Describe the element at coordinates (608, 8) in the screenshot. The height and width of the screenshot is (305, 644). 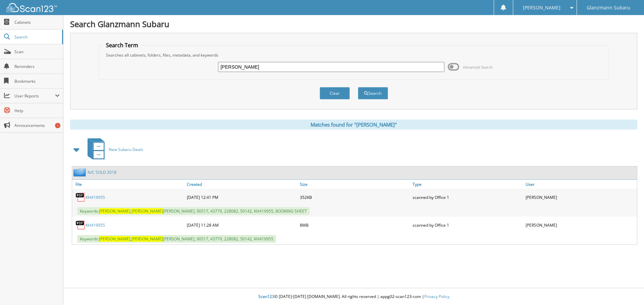
I see `span: Glanzmann Subaru` at that location.